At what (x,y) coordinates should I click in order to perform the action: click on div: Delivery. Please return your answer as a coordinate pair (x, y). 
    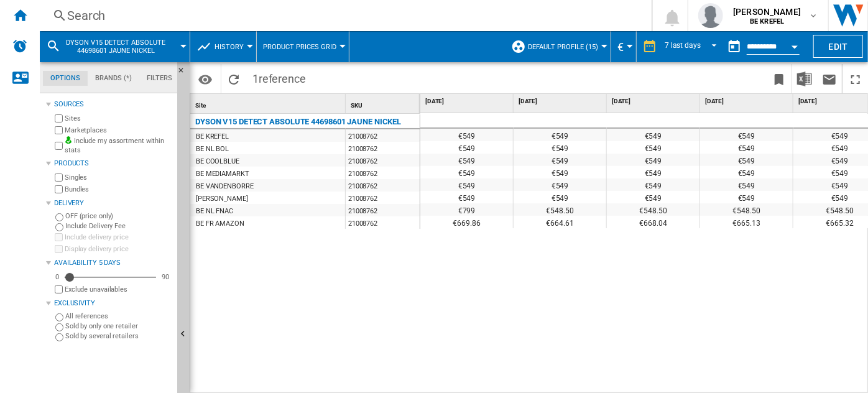
    Looking at the image, I should click on (113, 203).